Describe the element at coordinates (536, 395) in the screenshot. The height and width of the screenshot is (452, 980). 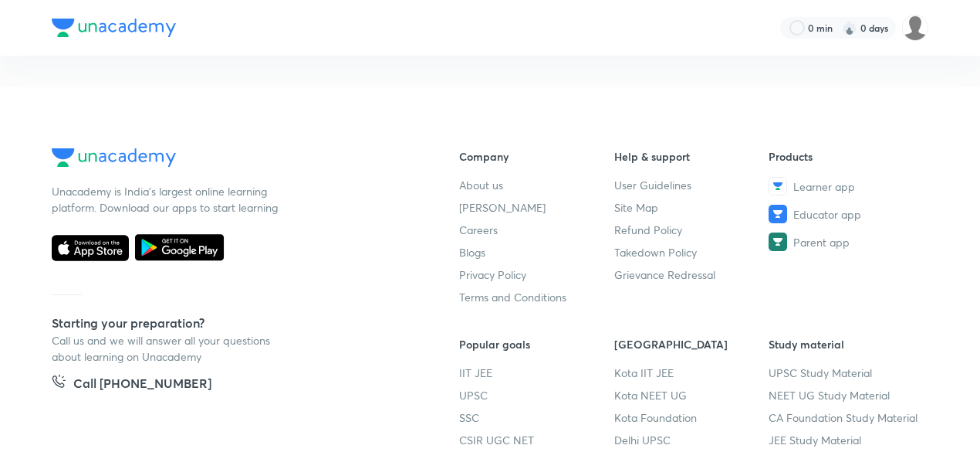
I see `a: UPSC` at that location.